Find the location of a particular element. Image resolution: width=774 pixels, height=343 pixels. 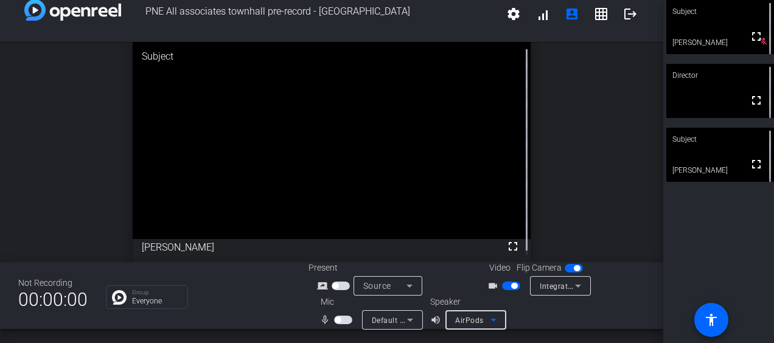

div: Director is located at coordinates (720, 75).